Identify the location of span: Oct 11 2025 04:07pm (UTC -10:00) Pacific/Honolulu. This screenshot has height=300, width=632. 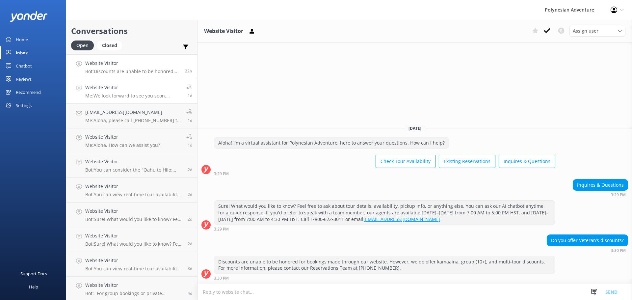
(190, 219).